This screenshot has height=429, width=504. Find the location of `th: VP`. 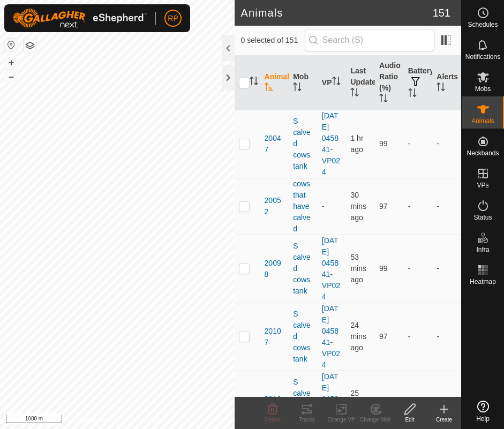

th: VP is located at coordinates (332, 83).